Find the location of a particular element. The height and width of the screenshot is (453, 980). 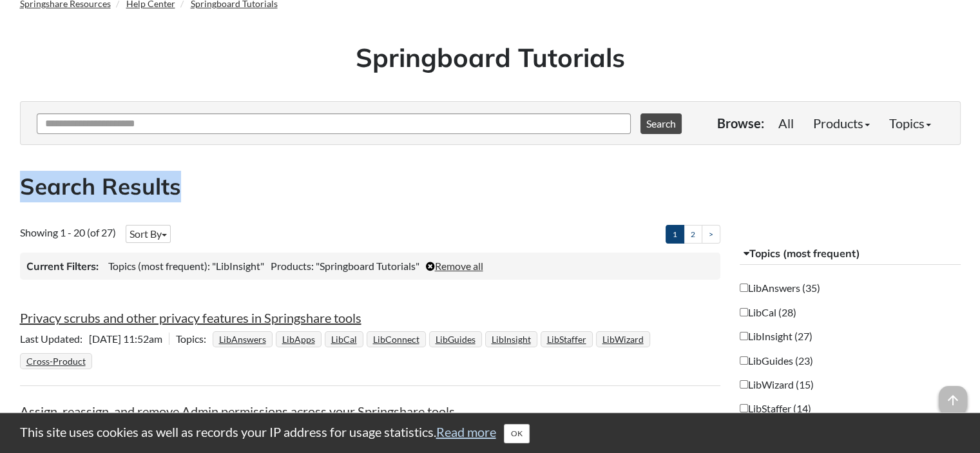

a: Topics is located at coordinates (910, 123).